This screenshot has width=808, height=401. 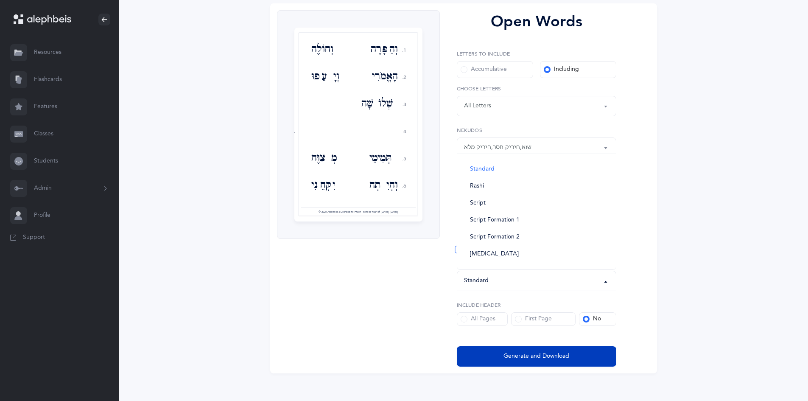 I want to click on label: Nekudos, so click(x=537, y=130).